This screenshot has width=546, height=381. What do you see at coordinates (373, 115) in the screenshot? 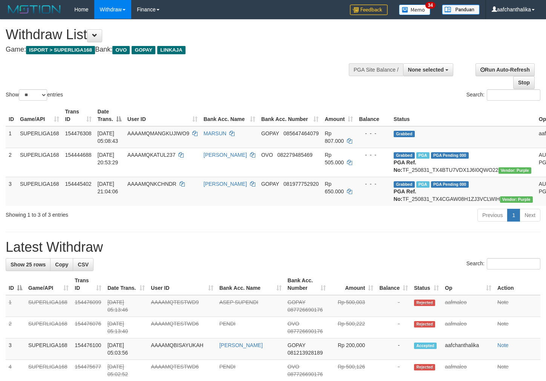
I see `th: Balance` at bounding box center [373, 115].